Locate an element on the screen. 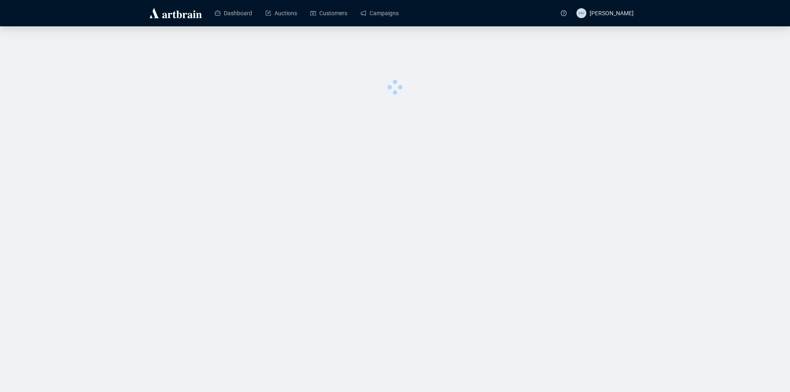 The image size is (790, 392). a: Customers is located at coordinates (329, 13).